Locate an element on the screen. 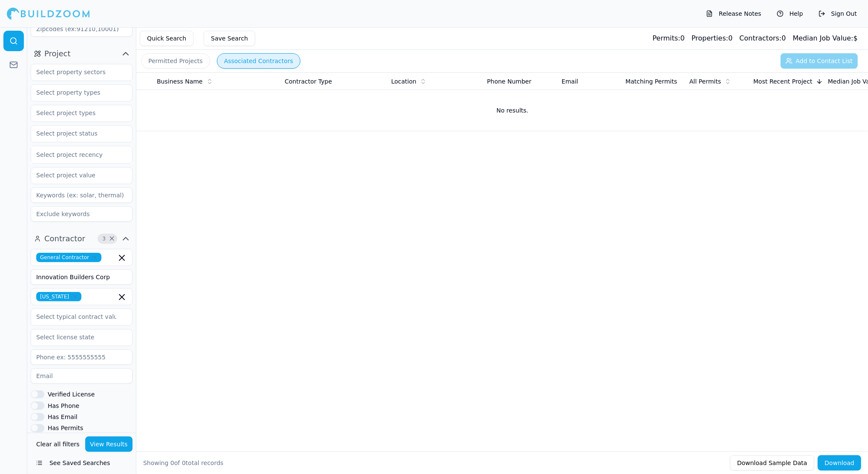 Image resolution: width=868 pixels, height=474 pixels. button: See Saved Searches is located at coordinates (81, 463).